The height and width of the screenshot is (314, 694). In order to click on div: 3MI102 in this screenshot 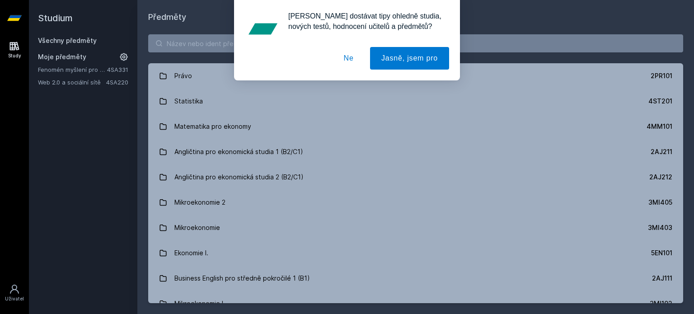, I will do `click(661, 303)`.